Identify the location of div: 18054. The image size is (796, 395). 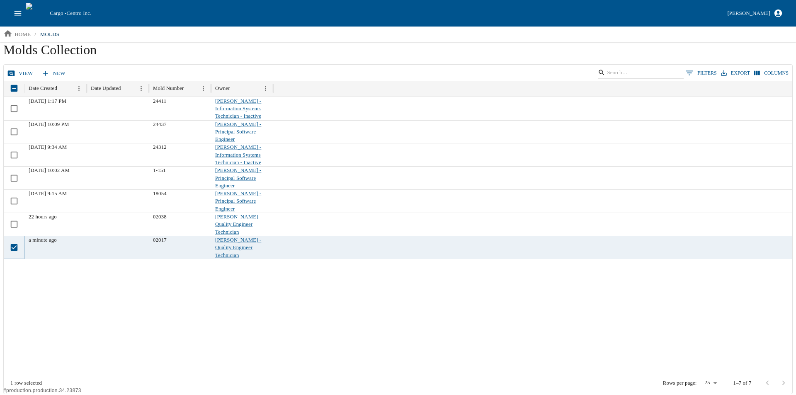
(180, 201).